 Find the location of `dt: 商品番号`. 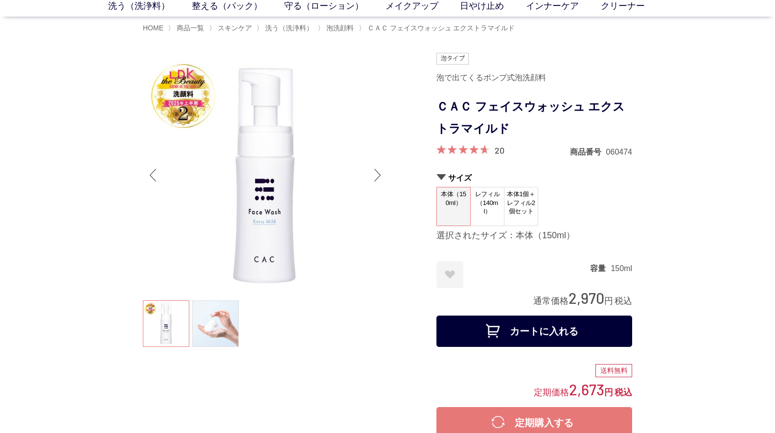

dt: 商品番号 is located at coordinates (588, 152).